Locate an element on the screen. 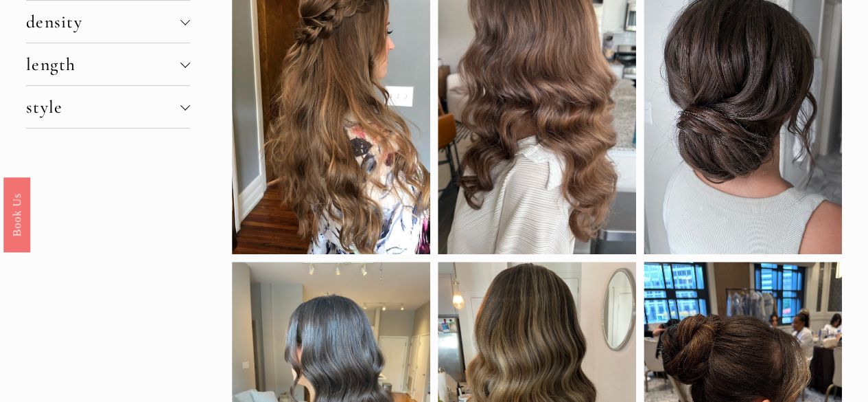 Image resolution: width=868 pixels, height=402 pixels. button: style is located at coordinates (107, 106).